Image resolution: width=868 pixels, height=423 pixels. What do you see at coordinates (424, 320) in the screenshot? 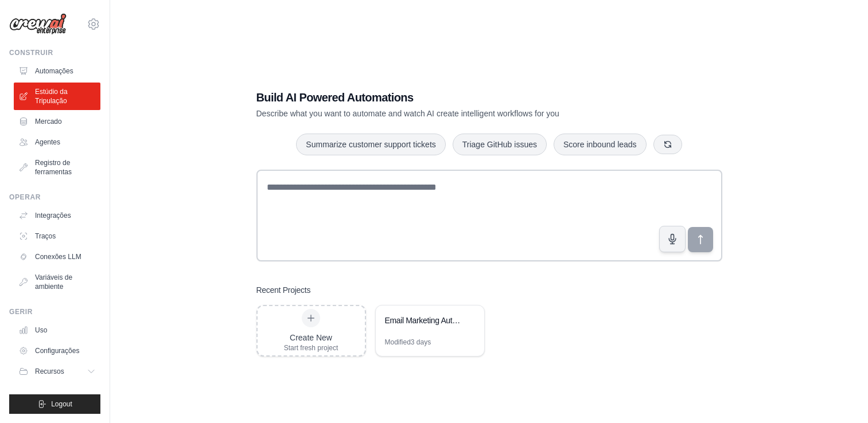
I see `div: Email Marketing Automation Suite` at bounding box center [424, 320].